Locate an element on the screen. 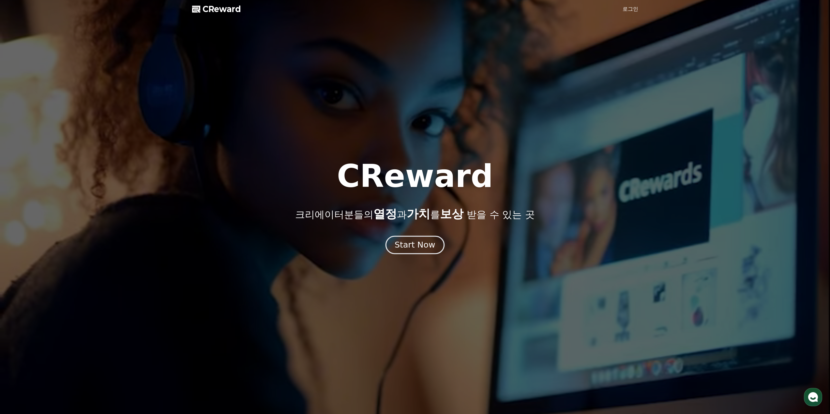  div: Start Now is located at coordinates (415, 245).